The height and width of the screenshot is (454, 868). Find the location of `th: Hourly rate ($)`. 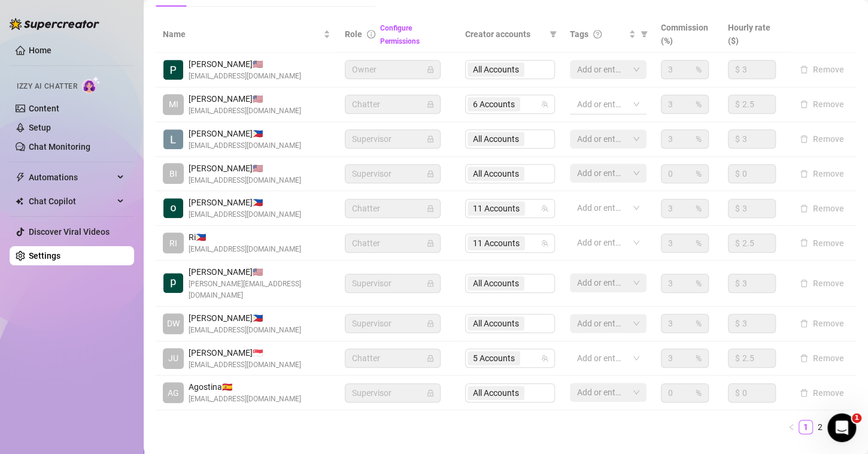

th: Hourly rate ($) is located at coordinates (754, 34).